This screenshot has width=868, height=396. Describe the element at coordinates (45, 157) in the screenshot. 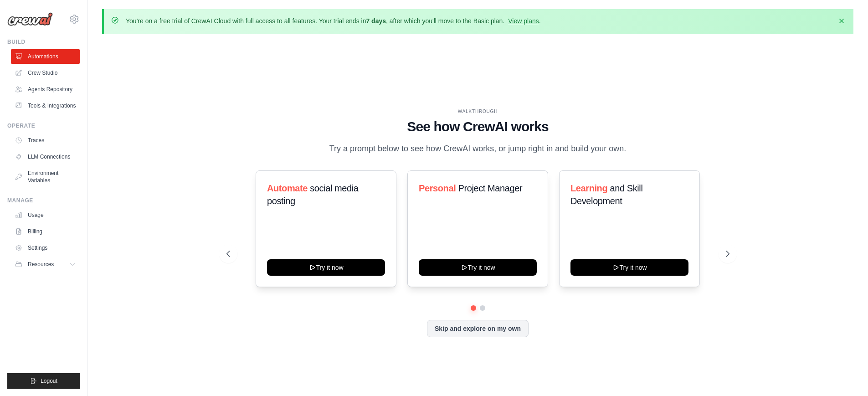

I see `a: LLM Connections` at that location.